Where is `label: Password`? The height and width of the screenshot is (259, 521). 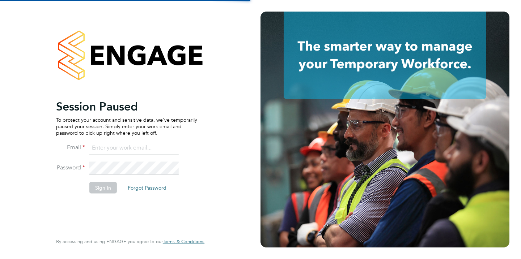 label: Password is located at coordinates (71, 167).